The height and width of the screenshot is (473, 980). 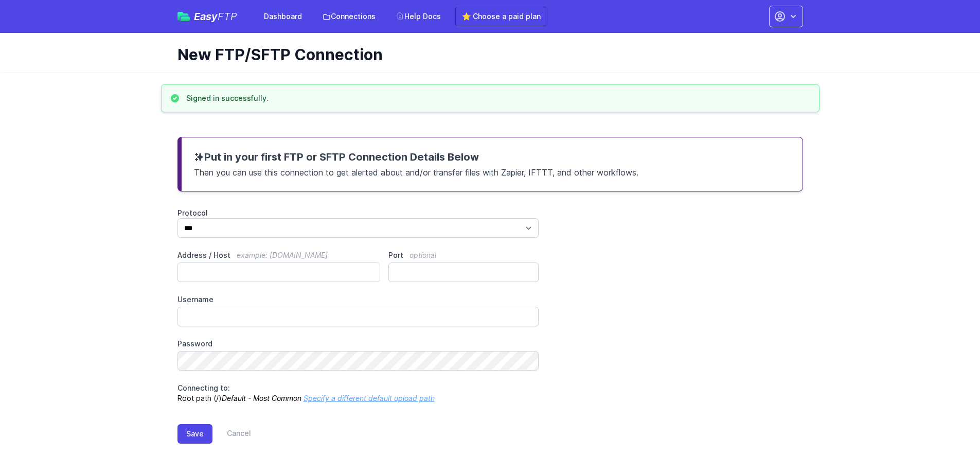 I want to click on span: Easy, so click(x=215, y=16).